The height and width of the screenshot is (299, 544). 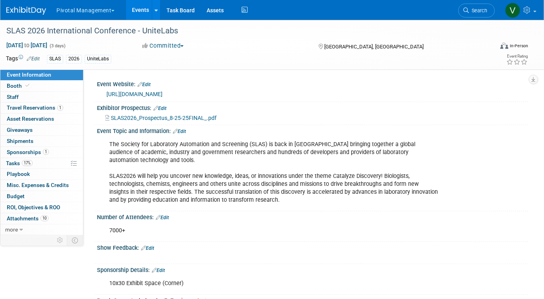 I want to click on a: Sponsorships1, so click(x=42, y=152).